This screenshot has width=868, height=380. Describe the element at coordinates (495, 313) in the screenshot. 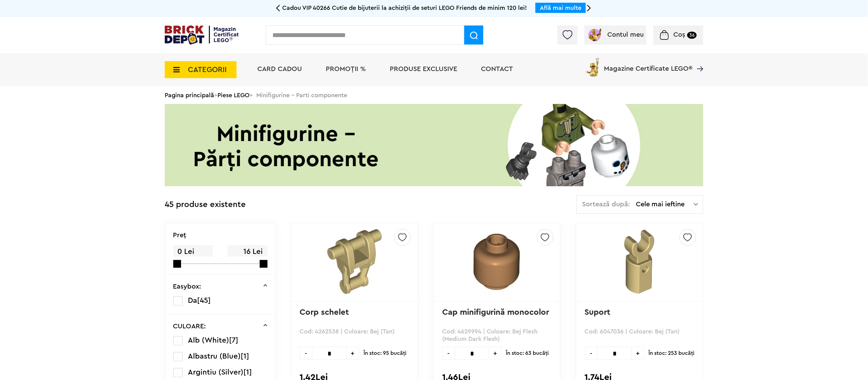

I see `a: Cap minifigurină monocolor` at that location.